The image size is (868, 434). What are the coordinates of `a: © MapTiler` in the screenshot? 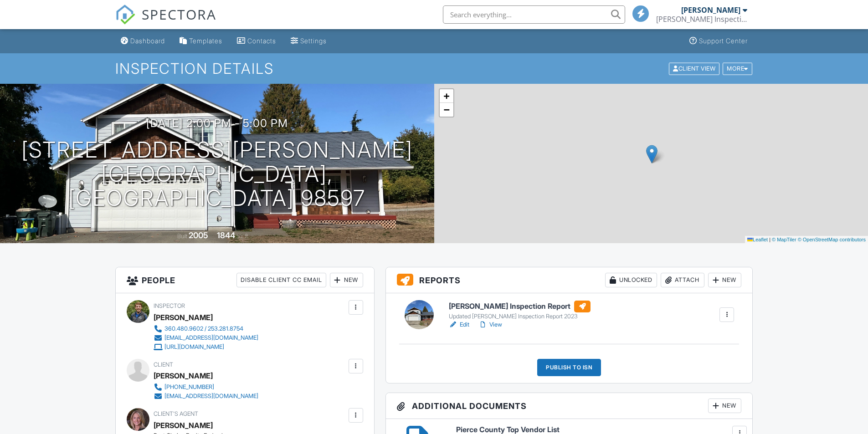 It's located at (784, 239).